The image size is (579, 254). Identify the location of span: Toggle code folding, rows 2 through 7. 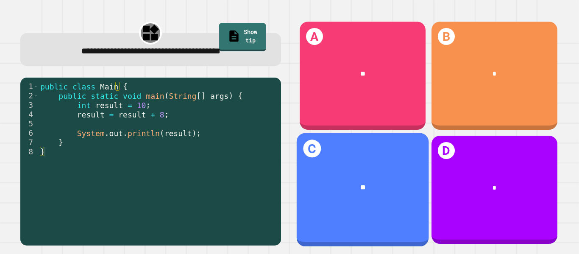
(36, 96).